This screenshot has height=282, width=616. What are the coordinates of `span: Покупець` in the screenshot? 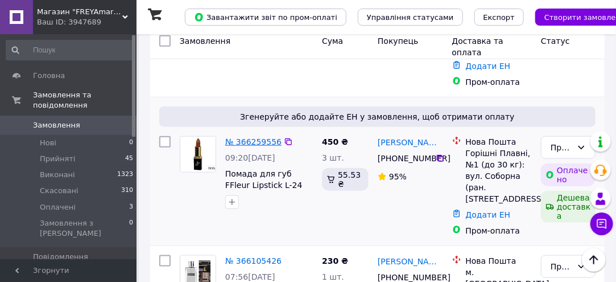 It's located at (398, 41).